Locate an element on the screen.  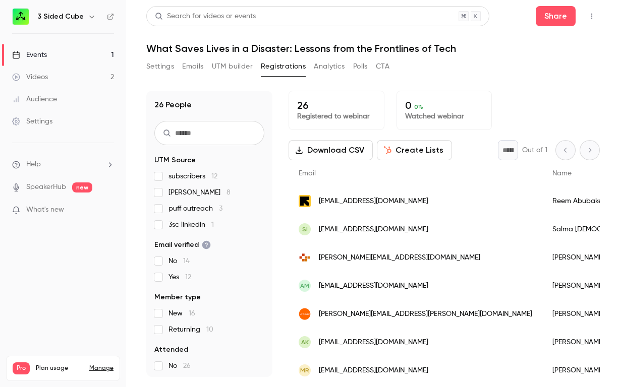
p: Out of 1 is located at coordinates (534, 150).